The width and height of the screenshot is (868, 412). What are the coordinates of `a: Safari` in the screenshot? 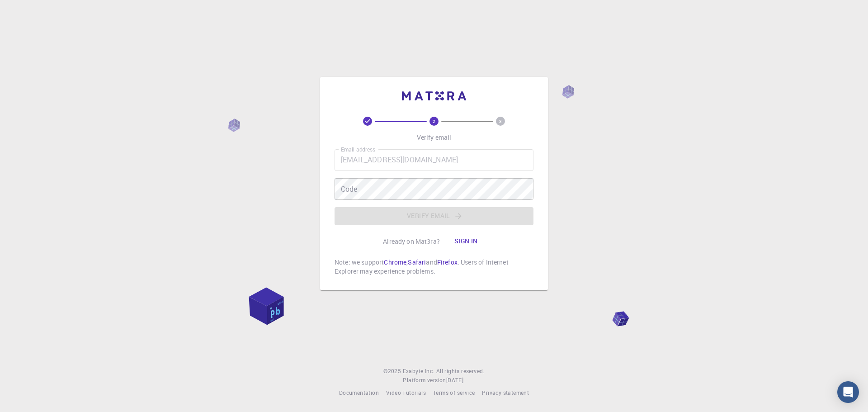 It's located at (417, 261).